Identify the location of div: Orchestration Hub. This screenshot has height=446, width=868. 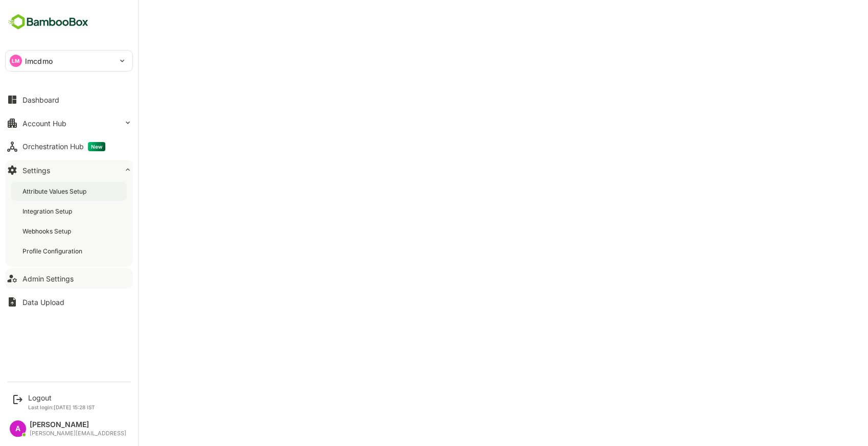
(64, 146).